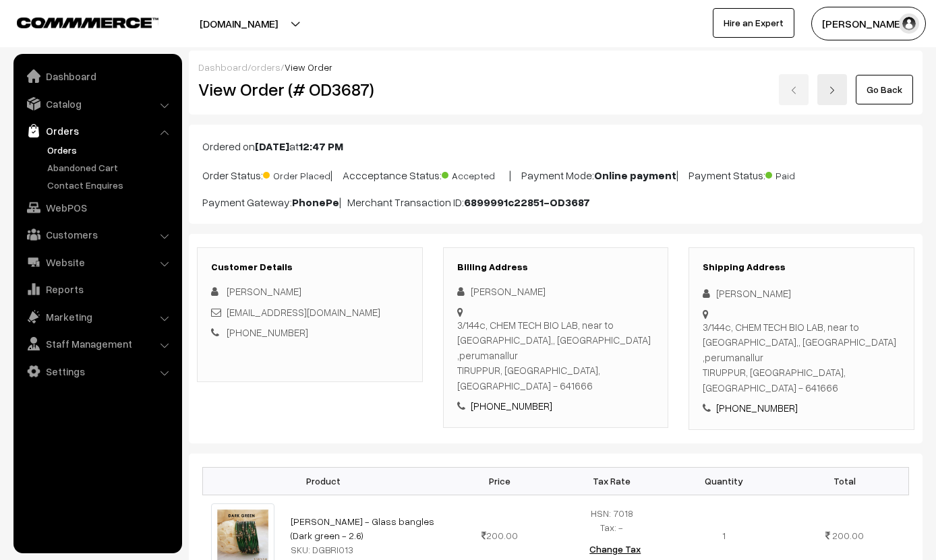  I want to click on a: Staff Management, so click(97, 344).